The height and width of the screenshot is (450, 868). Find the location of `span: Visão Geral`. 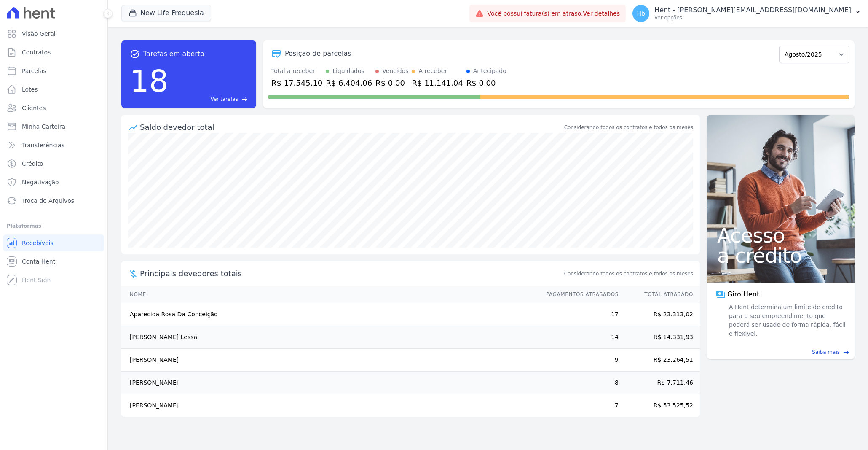

span: Visão Geral is located at coordinates (39, 34).